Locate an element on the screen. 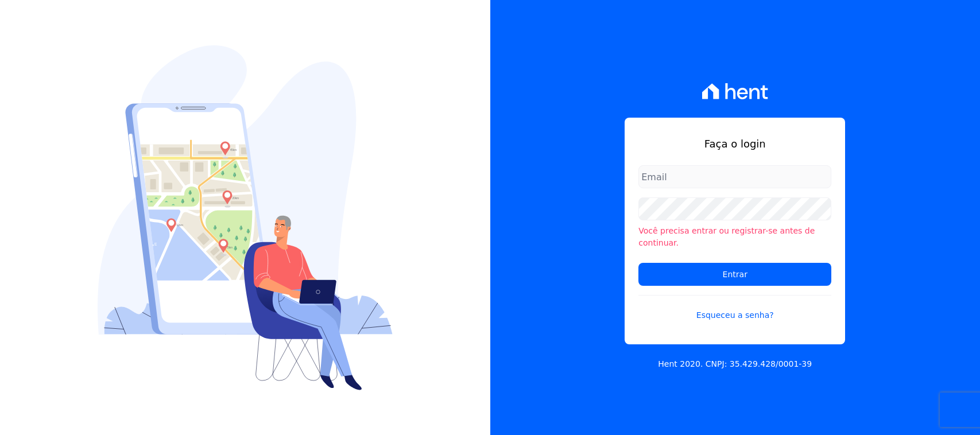  li: Você precisa entrar ou registrar-se antes de continuar. is located at coordinates (735, 237).